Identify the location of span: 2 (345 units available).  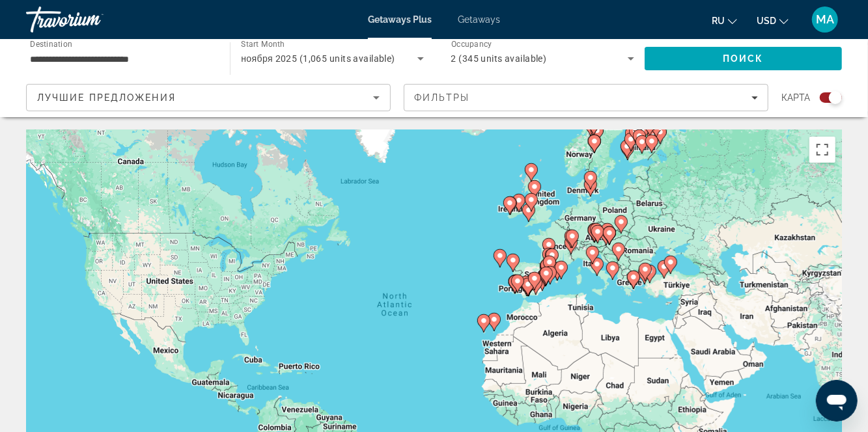
(499, 59).